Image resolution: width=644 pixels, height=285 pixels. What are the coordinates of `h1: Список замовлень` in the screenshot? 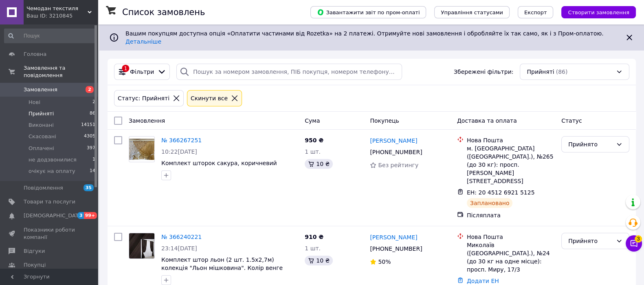 It's located at (163, 12).